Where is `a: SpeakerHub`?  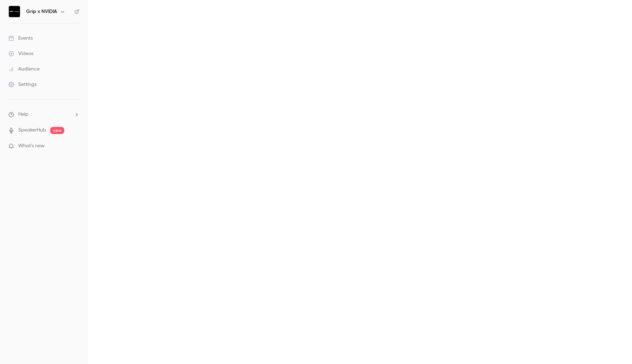 a: SpeakerHub is located at coordinates (32, 130).